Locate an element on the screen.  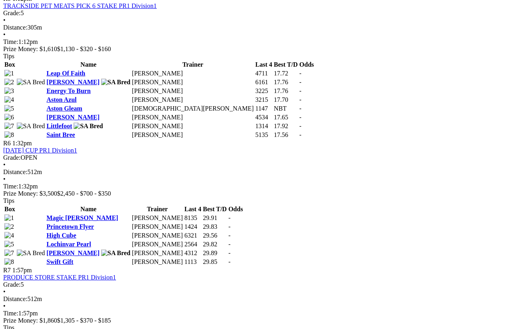
td: 29.56 is located at coordinates (215, 236).